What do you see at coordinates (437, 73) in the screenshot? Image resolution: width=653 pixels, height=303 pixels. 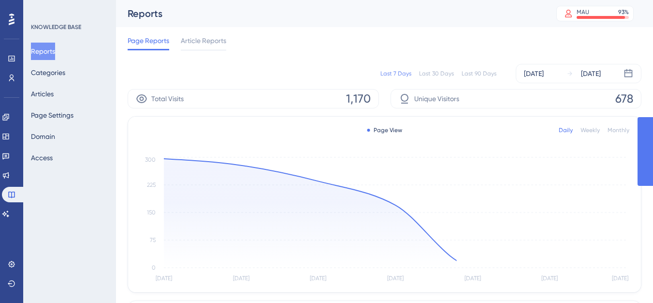 I see `div: Last 30 Days` at bounding box center [437, 73].